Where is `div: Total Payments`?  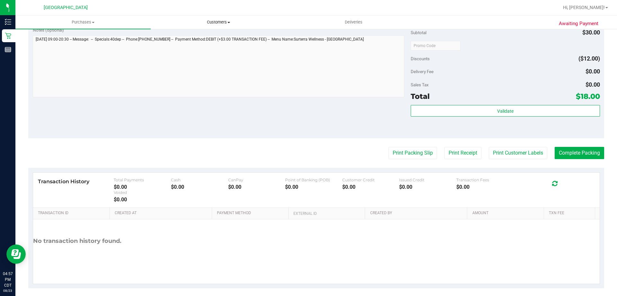 div: Total Payments is located at coordinates (142, 179).